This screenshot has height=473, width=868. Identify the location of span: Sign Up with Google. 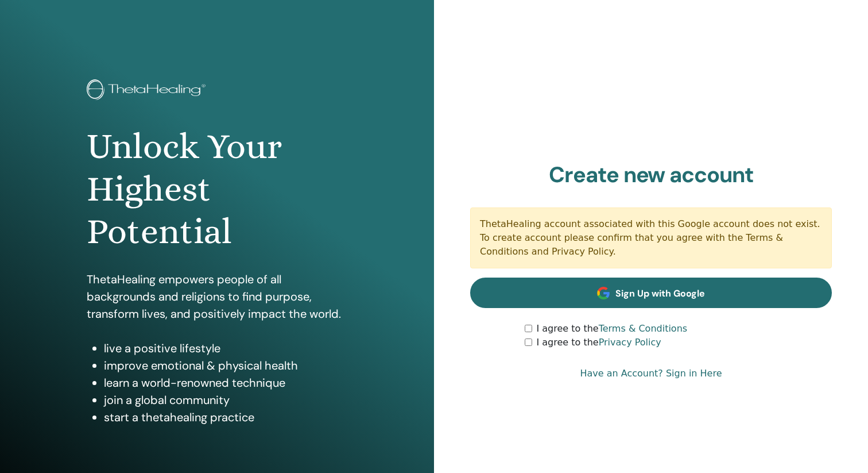
(660, 293).